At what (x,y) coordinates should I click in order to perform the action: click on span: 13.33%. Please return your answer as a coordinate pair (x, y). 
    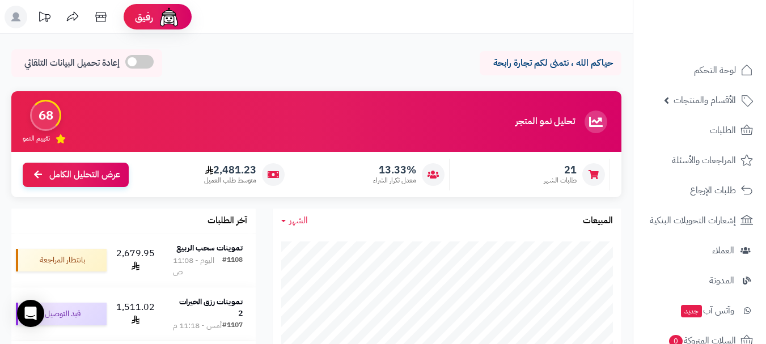
    Looking at the image, I should click on (394, 170).